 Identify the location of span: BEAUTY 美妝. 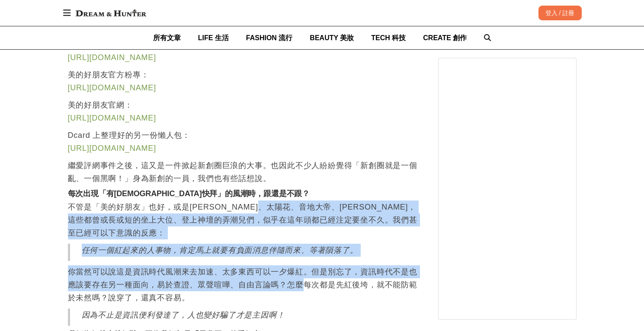
(332, 38).